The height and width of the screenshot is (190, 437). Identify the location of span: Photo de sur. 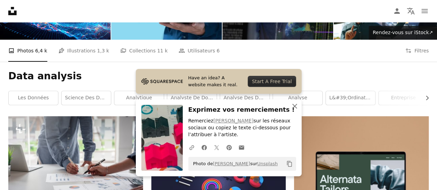
(234, 164).